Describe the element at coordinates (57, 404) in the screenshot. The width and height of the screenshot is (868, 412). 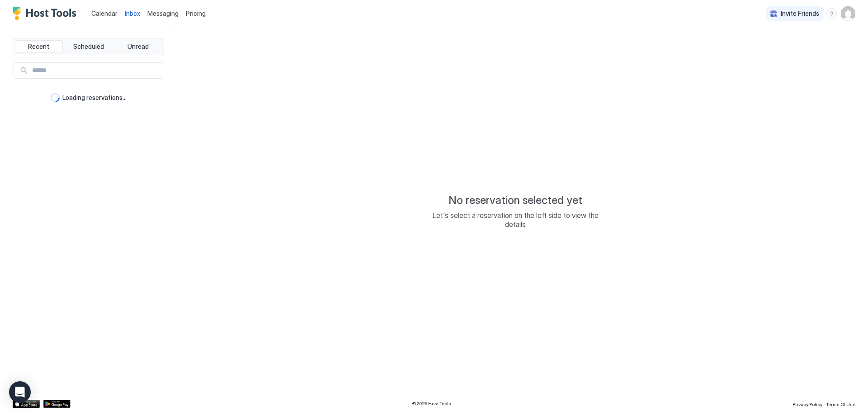
I see `a: Google Play Store` at that location.